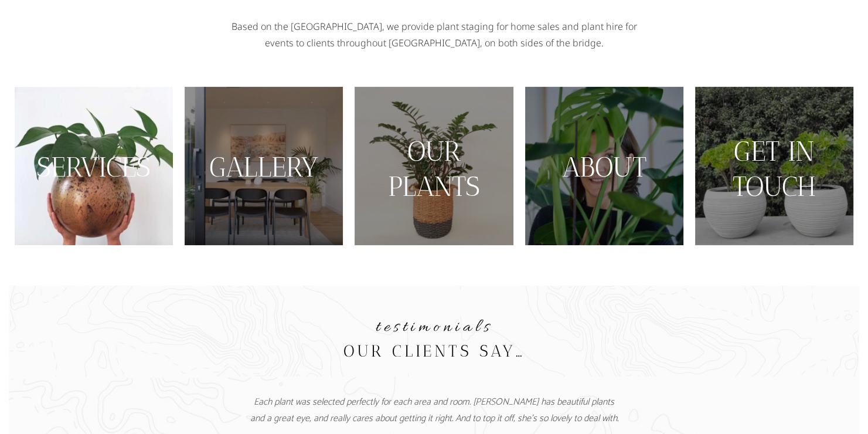 This screenshot has width=868, height=434. What do you see at coordinates (434, 327) in the screenshot?
I see `h4: testimonials` at bounding box center [434, 327].